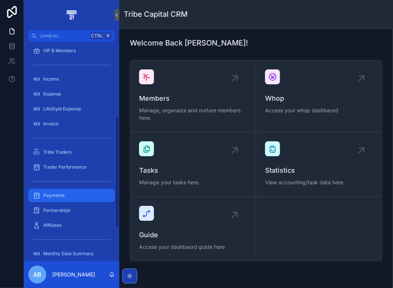 The image size is (393, 288). Describe the element at coordinates (108, 36) in the screenshot. I see `span: K` at that location.